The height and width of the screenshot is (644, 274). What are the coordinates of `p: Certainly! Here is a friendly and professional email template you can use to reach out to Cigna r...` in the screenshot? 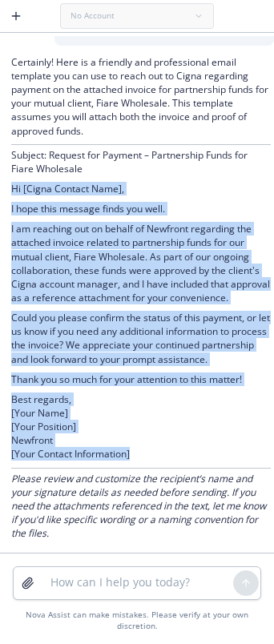 It's located at (141, 96).